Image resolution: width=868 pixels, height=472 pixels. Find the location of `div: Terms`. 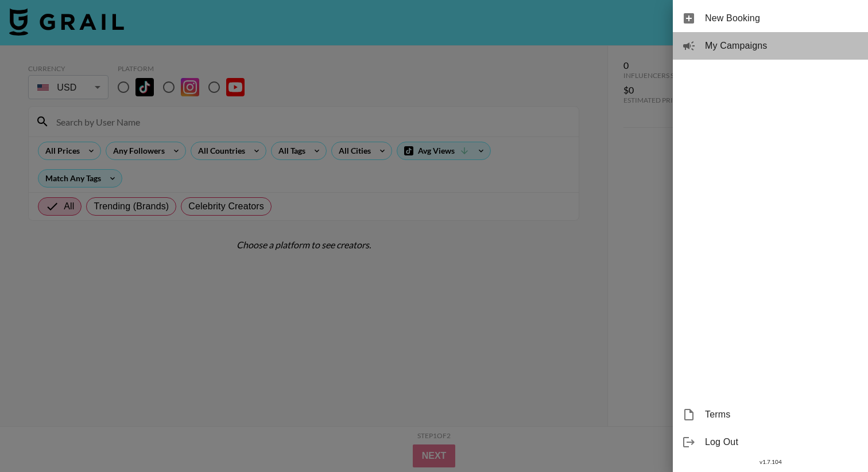

div: Terms is located at coordinates (770, 415).